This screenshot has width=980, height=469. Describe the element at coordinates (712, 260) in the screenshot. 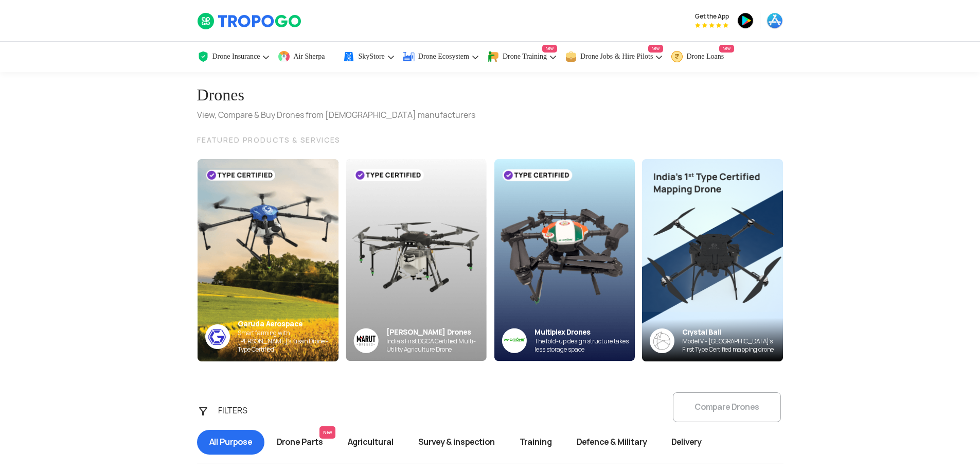

I see `img: bannerAdvertisement6.png` at that location.